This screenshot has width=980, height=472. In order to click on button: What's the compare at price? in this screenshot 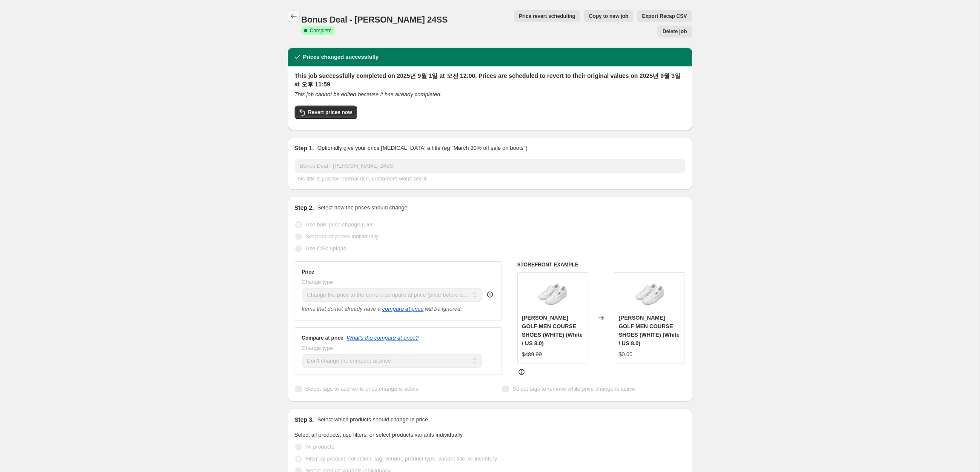, I will do `click(383, 337)`.